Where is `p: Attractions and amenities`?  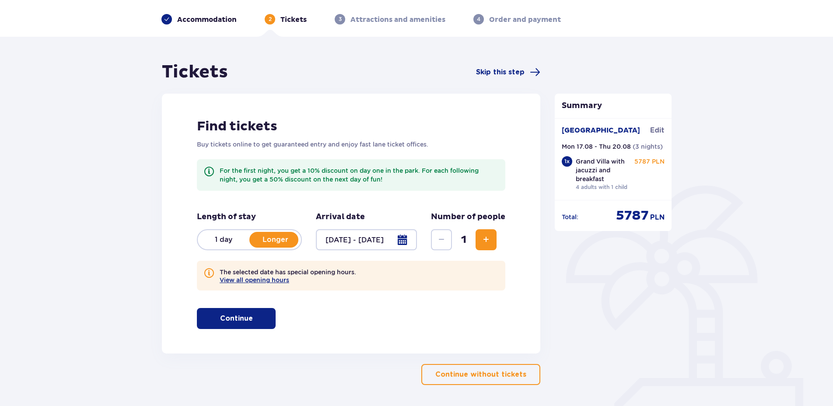
p: Attractions and amenities is located at coordinates (398, 20).